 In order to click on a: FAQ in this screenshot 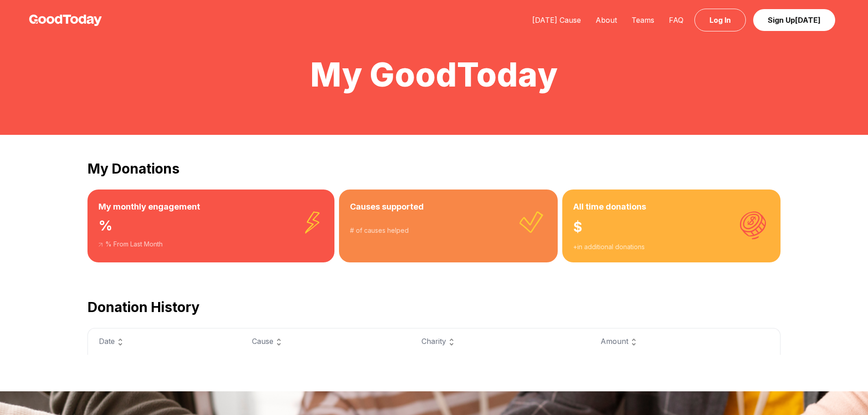, I will do `click(676, 20)`.